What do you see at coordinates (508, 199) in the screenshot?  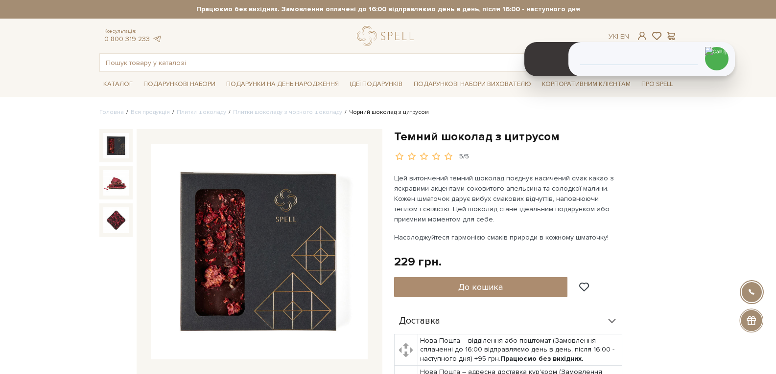 I see `p: Цей витончений темний шоколад поєднує насичений смак какао з яскравими акцентами соковитого апель...` at bounding box center [508, 199].